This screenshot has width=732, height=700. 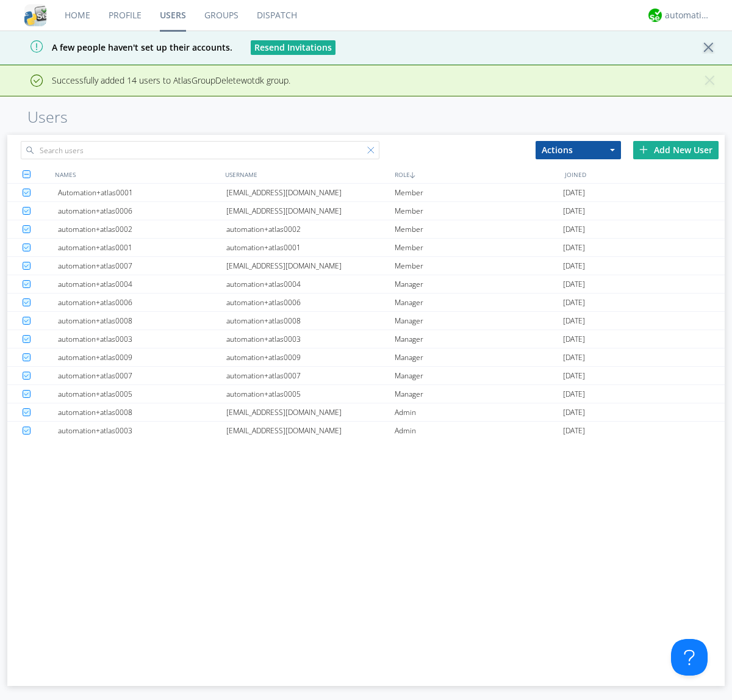 I want to click on div: automation+atlas, so click(x=688, y=15).